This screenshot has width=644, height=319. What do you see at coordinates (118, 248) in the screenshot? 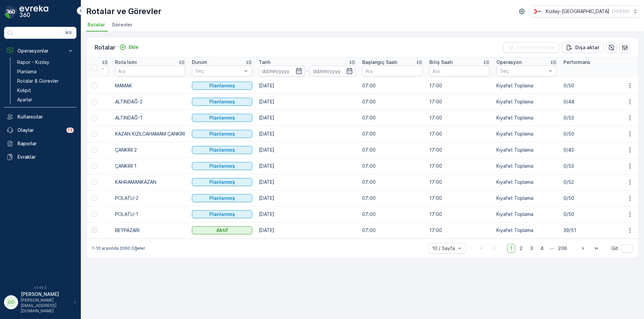
I see `p: 1-10 arasında 2060 Öğeler` at bounding box center [118, 248].